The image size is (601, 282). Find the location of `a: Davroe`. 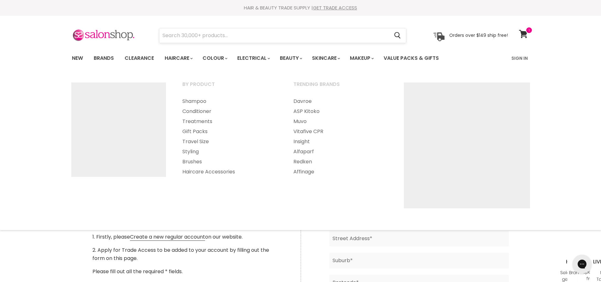

a: Davroe is located at coordinates (340, 102).